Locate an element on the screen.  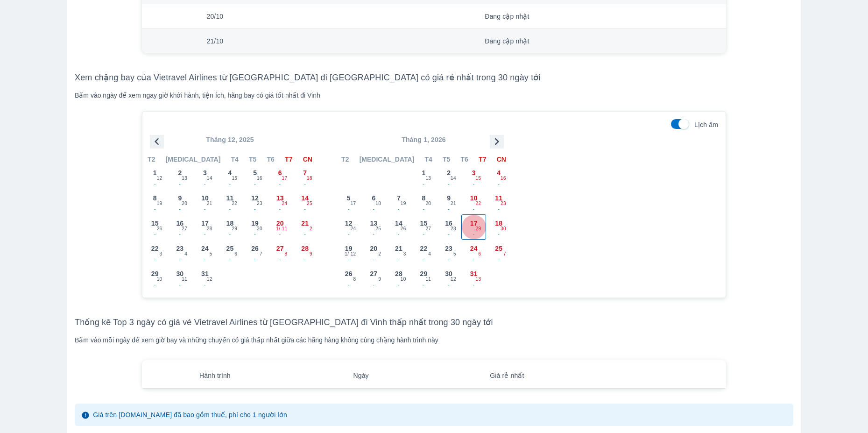
button: 25-6 is located at coordinates (230, 253).